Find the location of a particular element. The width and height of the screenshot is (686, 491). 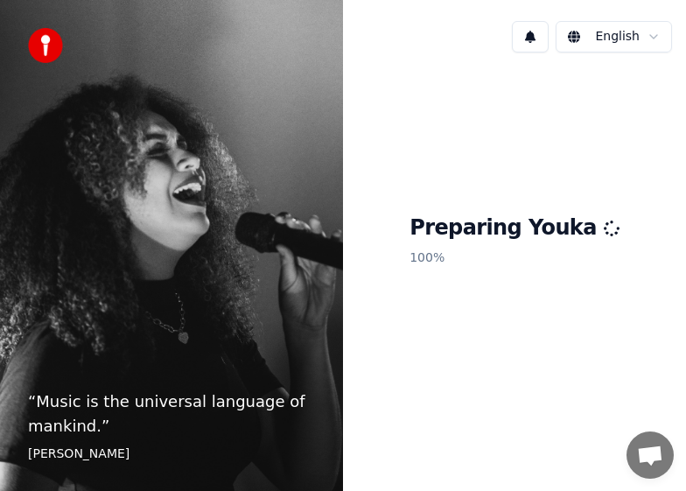

h1: Preparing Youka is located at coordinates (514, 228).